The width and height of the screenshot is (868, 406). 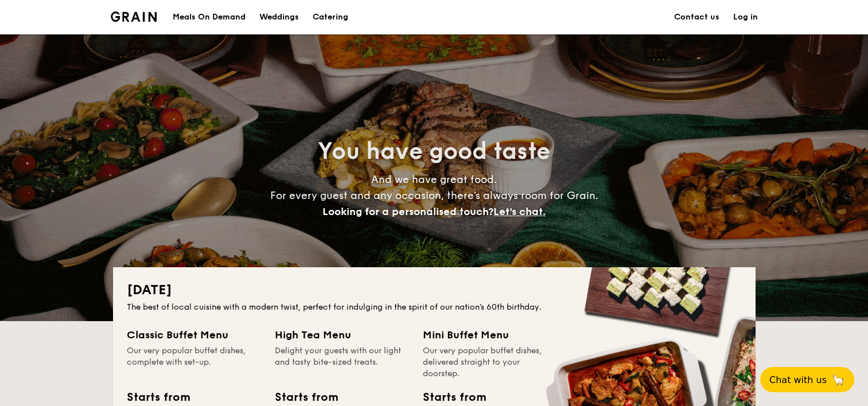 What do you see at coordinates (434, 196) in the screenshot?
I see `span: And we have great food. For every guest and any occasion, there’s always room for Grain.` at bounding box center [434, 196].